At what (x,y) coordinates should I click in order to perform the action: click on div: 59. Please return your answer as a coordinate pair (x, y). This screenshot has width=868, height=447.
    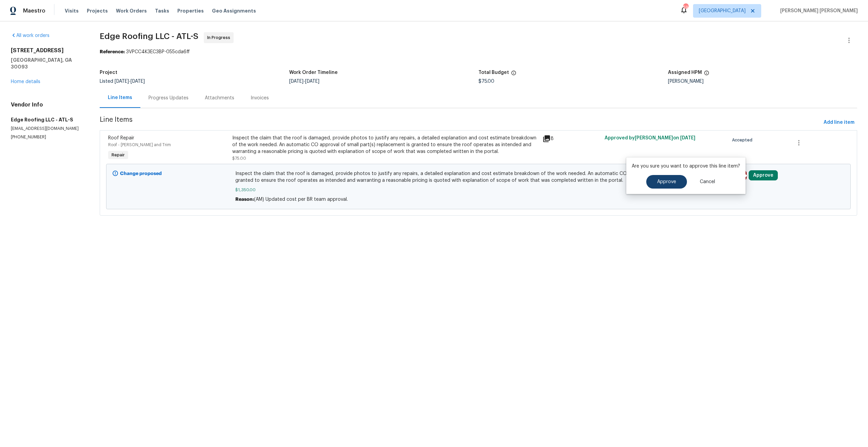
    Looking at the image, I should click on (686, 7).